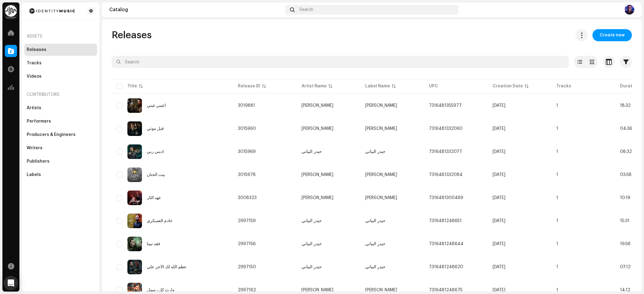 This screenshot has width=644, height=294. I want to click on div: خادم العسكري, so click(160, 221).